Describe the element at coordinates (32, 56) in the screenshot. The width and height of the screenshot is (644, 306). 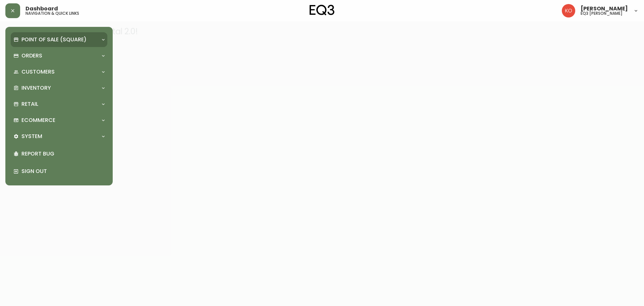
I see `p: Orders` at that location.